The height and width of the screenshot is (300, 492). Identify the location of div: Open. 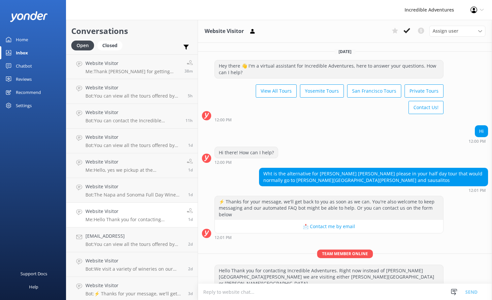
(82, 46).